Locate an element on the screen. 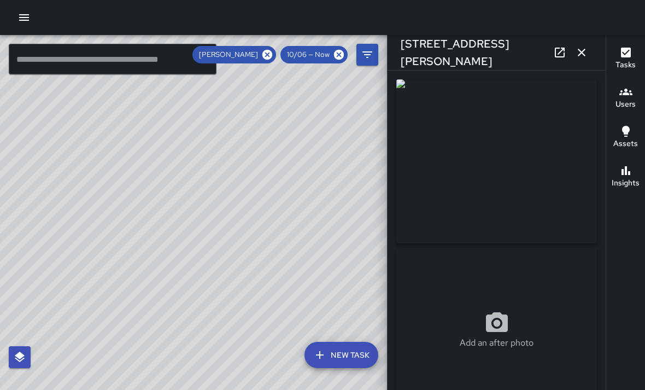 This screenshot has height=390, width=645. h6: Insights is located at coordinates (625, 183).